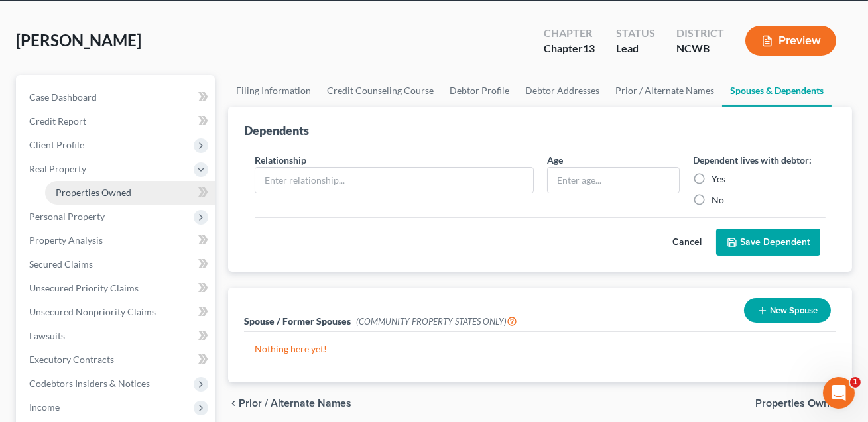 The width and height of the screenshot is (868, 422). Describe the element at coordinates (776, 91) in the screenshot. I see `a: Spouses & Dependents` at that location.